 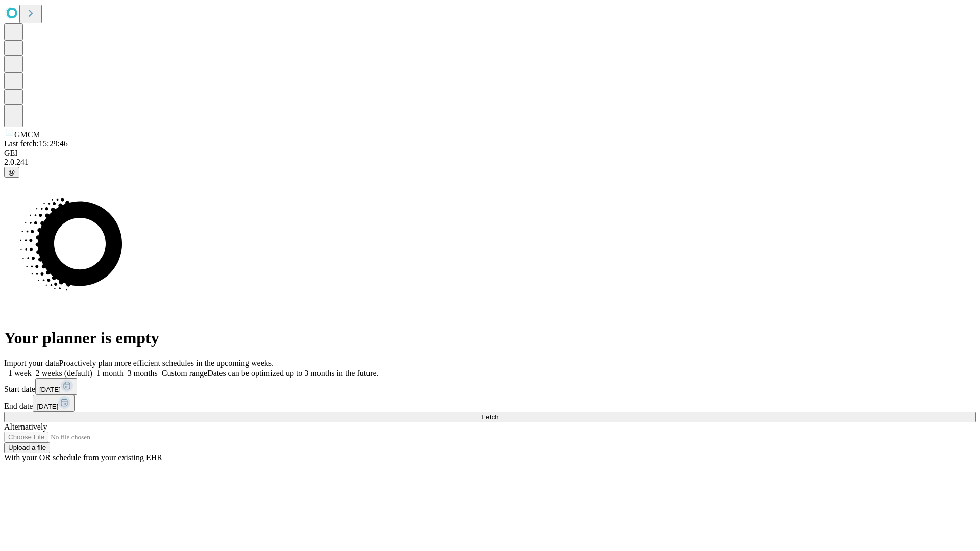 What do you see at coordinates (490, 162) in the screenshot?
I see `div: 2.0.241` at bounding box center [490, 162].